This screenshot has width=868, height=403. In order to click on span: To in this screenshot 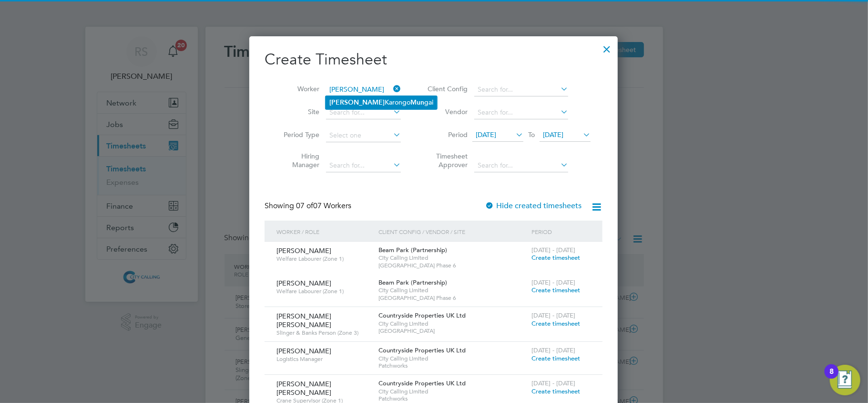, I will do `click(531, 134)`.